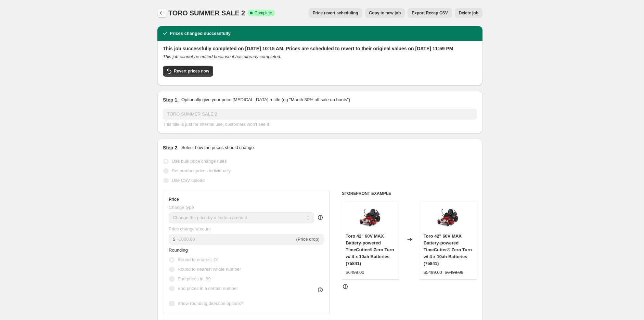 This screenshot has width=644, height=320. I want to click on span: Delete job, so click(469, 13).